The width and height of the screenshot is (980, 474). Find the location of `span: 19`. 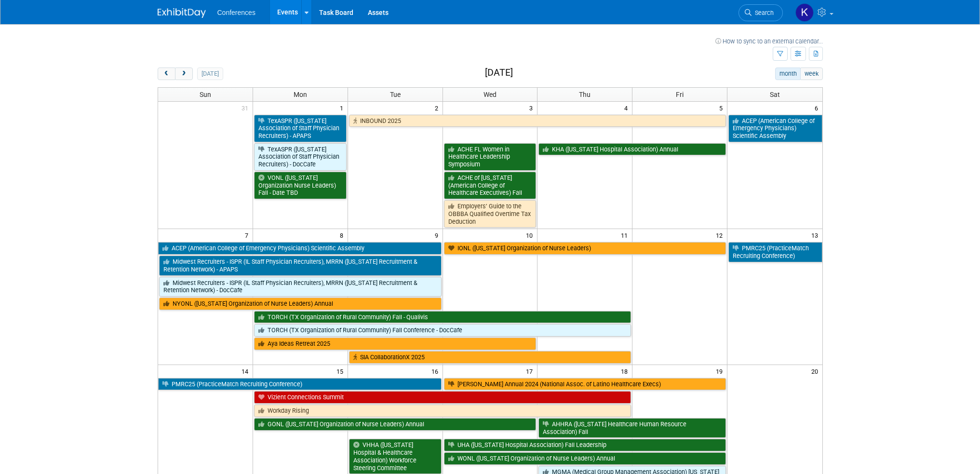

span: 19 is located at coordinates (721, 371).